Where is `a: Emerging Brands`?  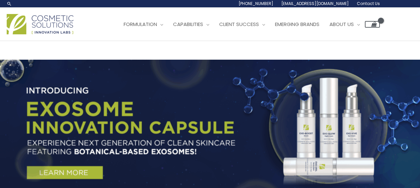 a: Emerging Brands is located at coordinates (297, 24).